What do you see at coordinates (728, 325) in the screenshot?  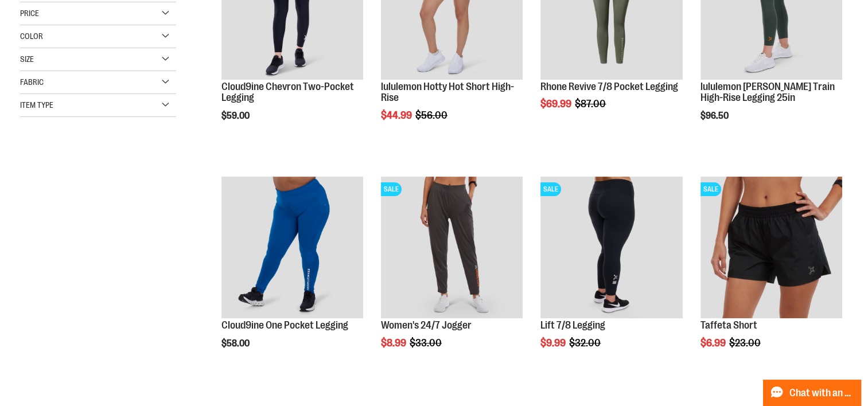 I see `a: Taffeta Short` at bounding box center [728, 325].